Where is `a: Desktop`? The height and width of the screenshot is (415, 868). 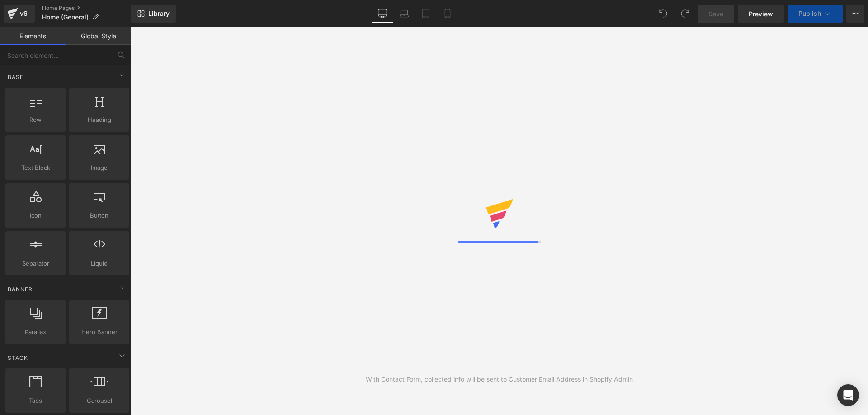
a: Desktop is located at coordinates (382, 14).